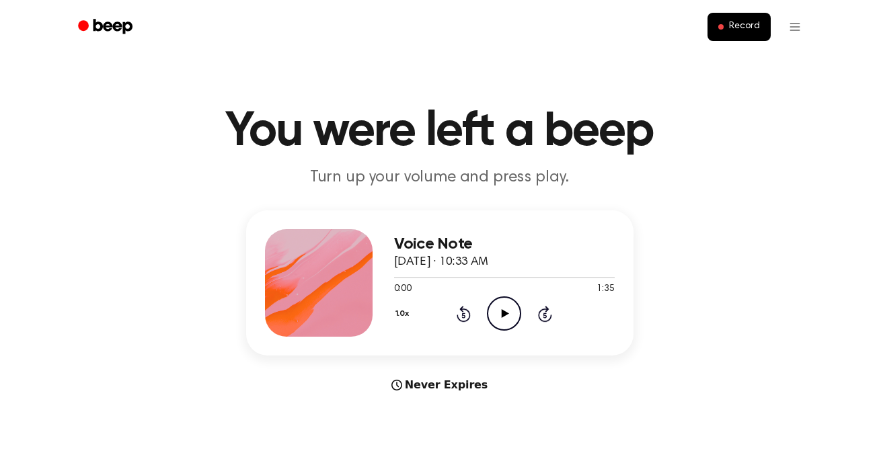 Image resolution: width=879 pixels, height=461 pixels. I want to click on button: Record, so click(738, 27).